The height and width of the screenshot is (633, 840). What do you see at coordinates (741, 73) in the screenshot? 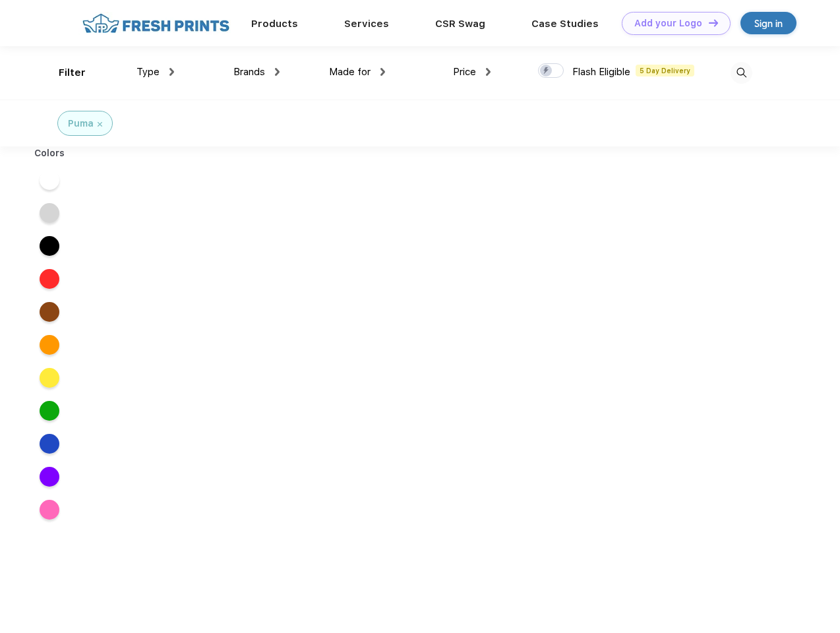
I see `img: desktop_search.svg` at bounding box center [741, 73].